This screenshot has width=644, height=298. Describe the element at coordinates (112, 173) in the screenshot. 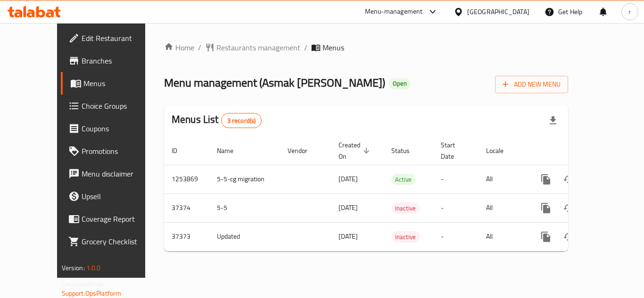

I see `a: Menu disclaimer` at that location.